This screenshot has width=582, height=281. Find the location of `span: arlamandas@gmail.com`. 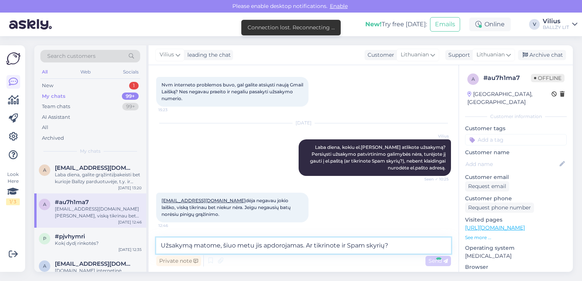

span: arlamandas@gmail.com is located at coordinates (94, 168).